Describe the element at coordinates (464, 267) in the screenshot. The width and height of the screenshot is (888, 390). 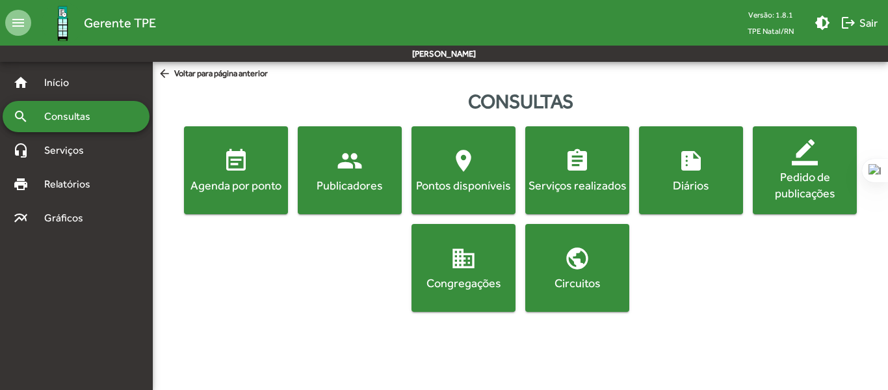
I see `button: Congregações` at that location.